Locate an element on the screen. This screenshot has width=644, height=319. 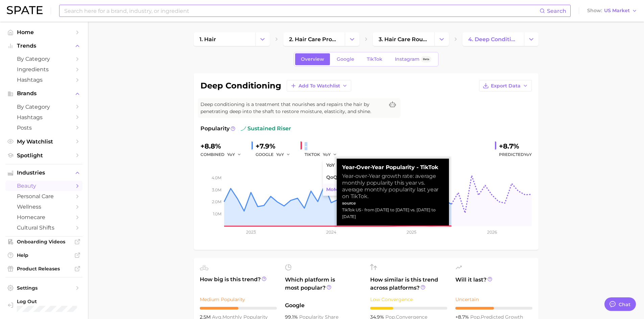
span: Trends is located at coordinates (44, 46).